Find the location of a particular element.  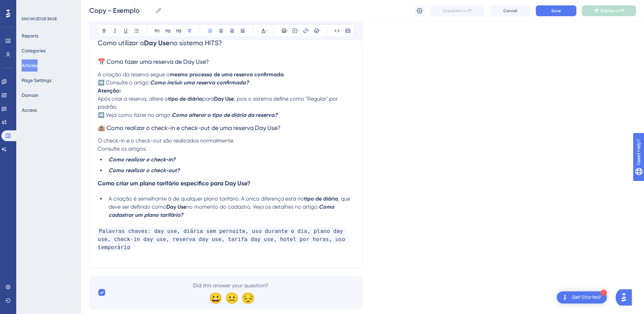

span: Após criar a reserva, altere o is located at coordinates (133, 98).